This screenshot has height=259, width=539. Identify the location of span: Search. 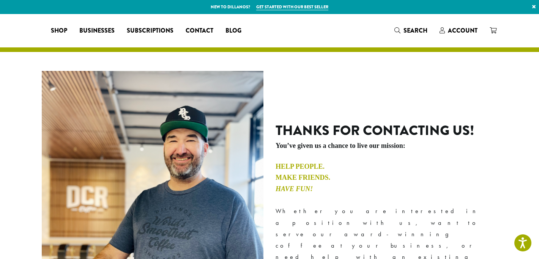
(416, 30).